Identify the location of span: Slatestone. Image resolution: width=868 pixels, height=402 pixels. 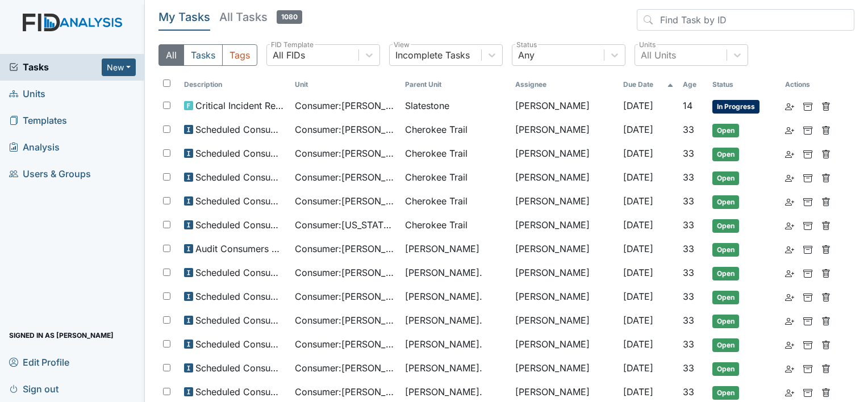
(427, 106).